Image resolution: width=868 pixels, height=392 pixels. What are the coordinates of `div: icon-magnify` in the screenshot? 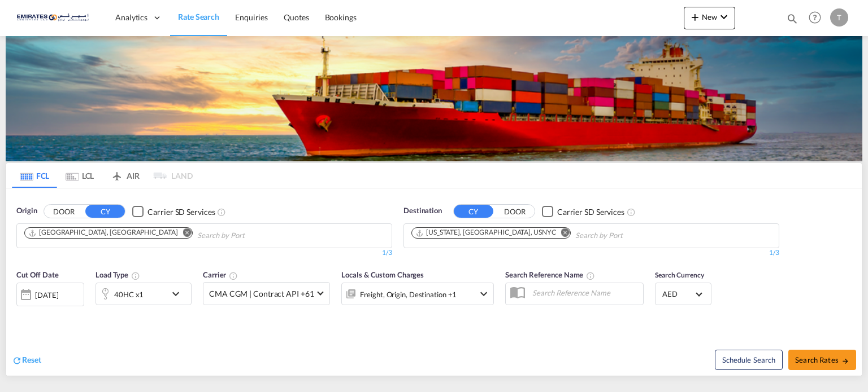 It's located at (792, 21).